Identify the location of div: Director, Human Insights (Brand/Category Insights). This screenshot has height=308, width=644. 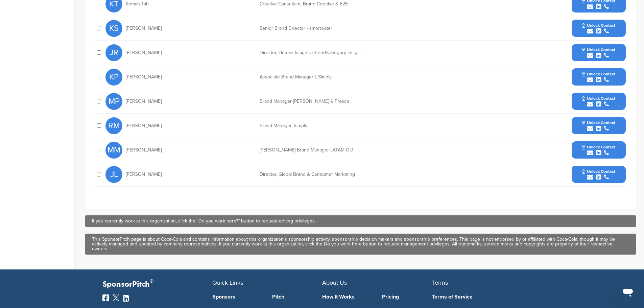
(311, 53).